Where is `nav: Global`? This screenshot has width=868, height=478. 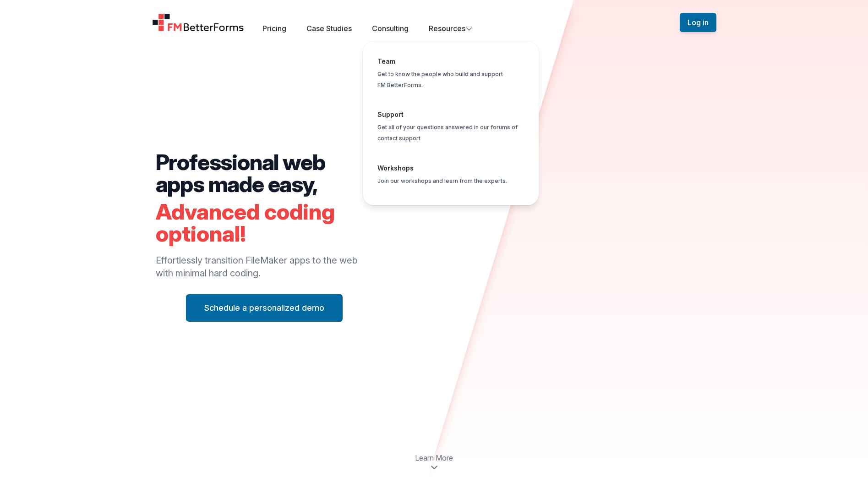
nav: Global is located at coordinates (434, 23).